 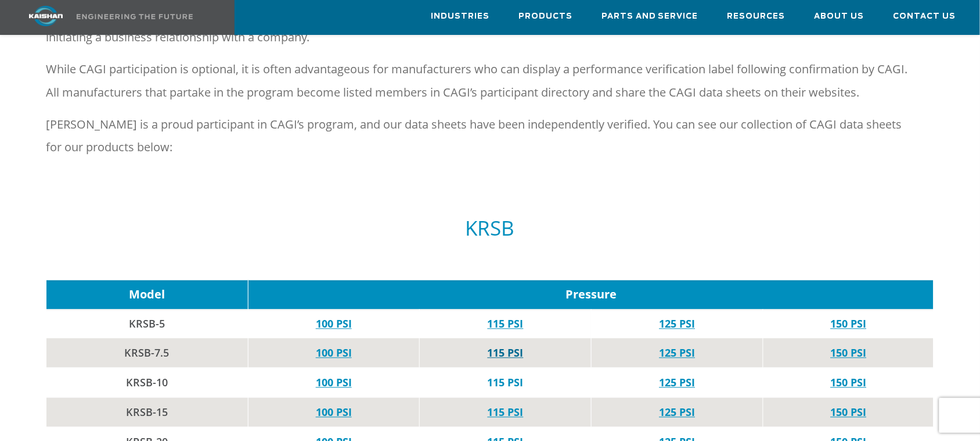 I want to click on td: KRSB-10, so click(x=147, y=383).